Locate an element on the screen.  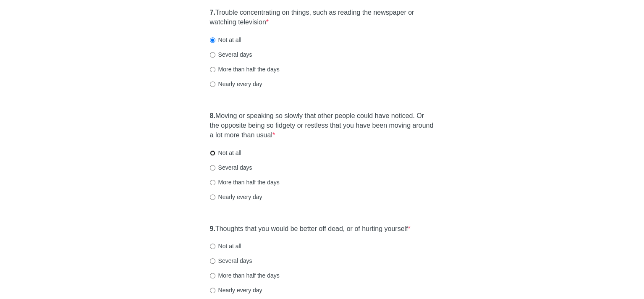
strong: 9. is located at coordinates (212, 229).